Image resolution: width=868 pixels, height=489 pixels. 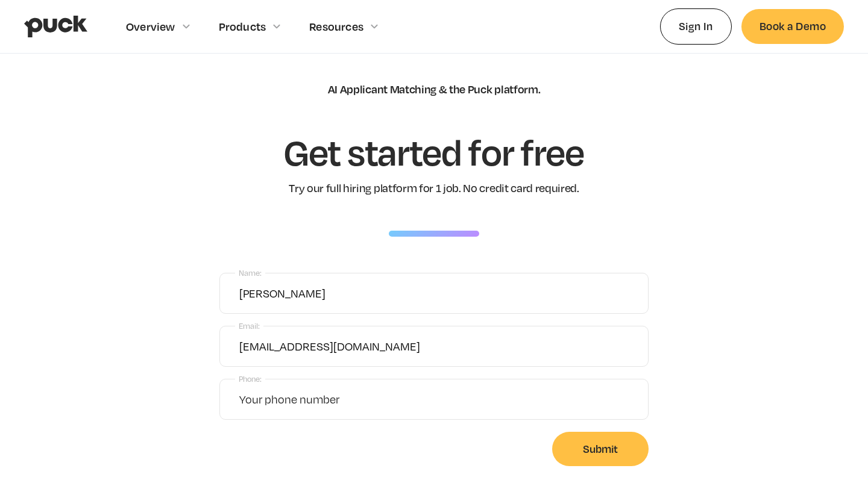 I want to click on a: Sign In, so click(x=696, y=26).